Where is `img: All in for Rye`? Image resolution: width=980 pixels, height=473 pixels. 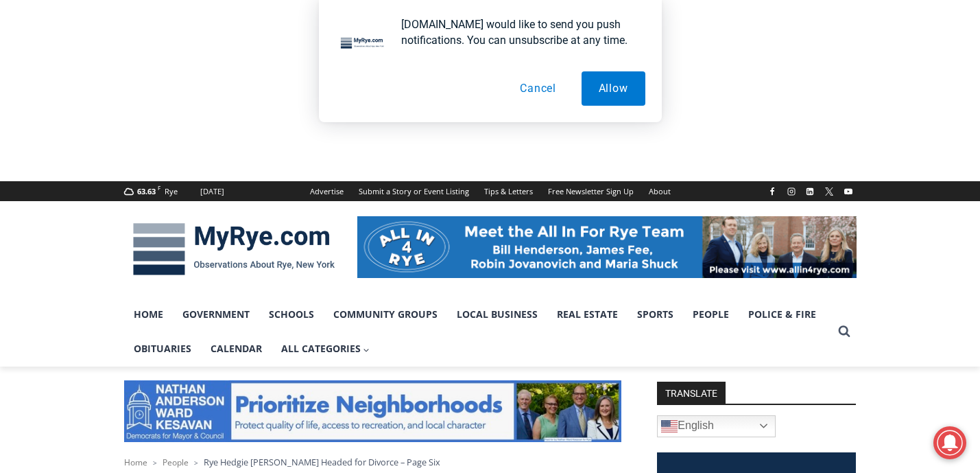 img: All in for Rye is located at coordinates (606, 247).